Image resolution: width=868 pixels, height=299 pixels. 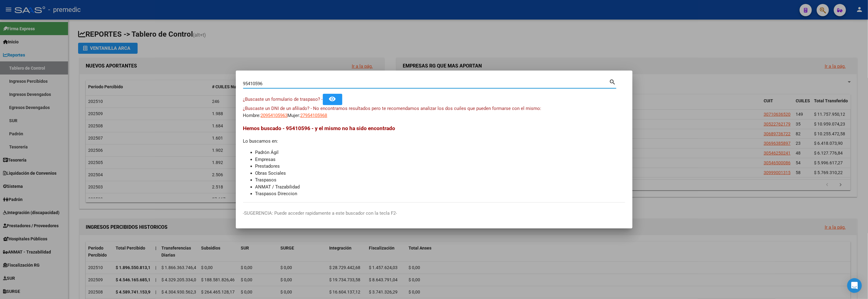 I want to click on li: Empresas, so click(x=440, y=159).